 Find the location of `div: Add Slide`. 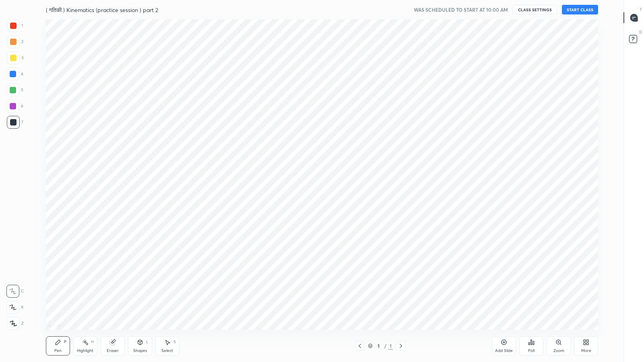

div: Add Slide is located at coordinates (504, 351).